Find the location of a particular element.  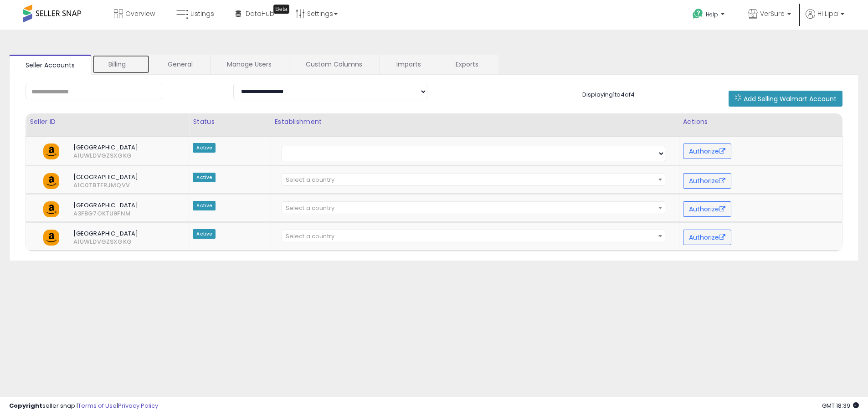

i: Get Help is located at coordinates (698, 14).